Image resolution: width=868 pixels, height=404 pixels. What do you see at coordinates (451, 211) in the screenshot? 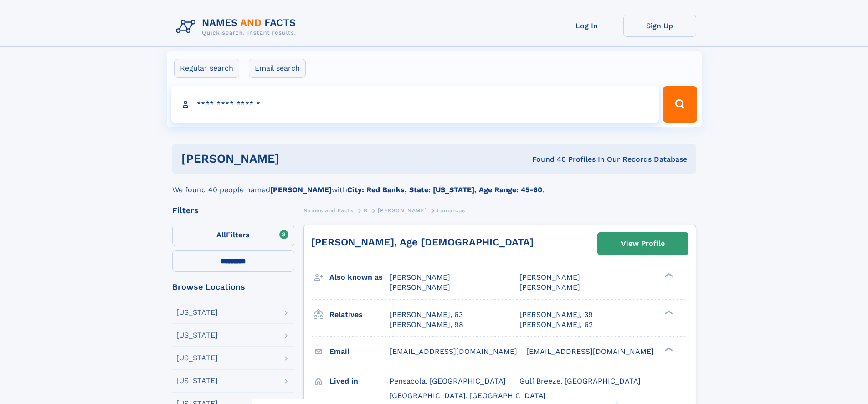
I see `span: Lamarcus` at bounding box center [451, 211].